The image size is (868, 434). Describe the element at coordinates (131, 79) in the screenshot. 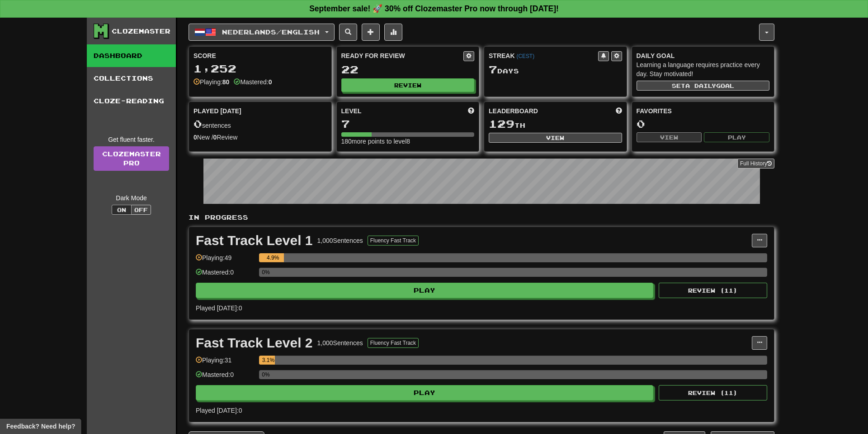

I see `a: Collections` at that location.